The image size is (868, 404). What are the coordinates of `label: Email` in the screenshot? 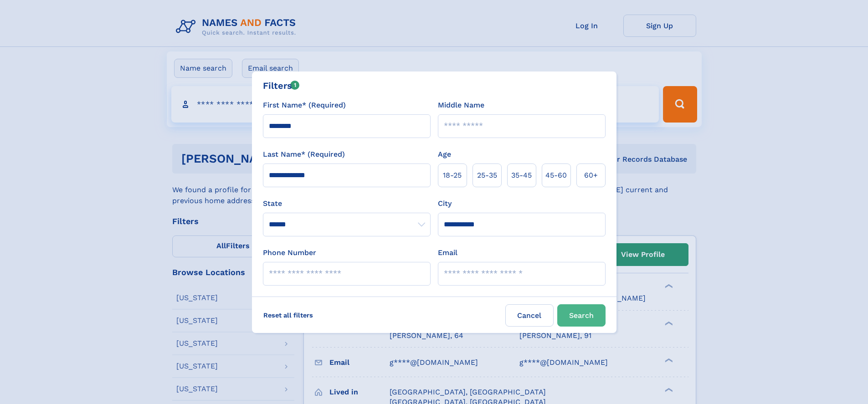 It's located at (447, 253).